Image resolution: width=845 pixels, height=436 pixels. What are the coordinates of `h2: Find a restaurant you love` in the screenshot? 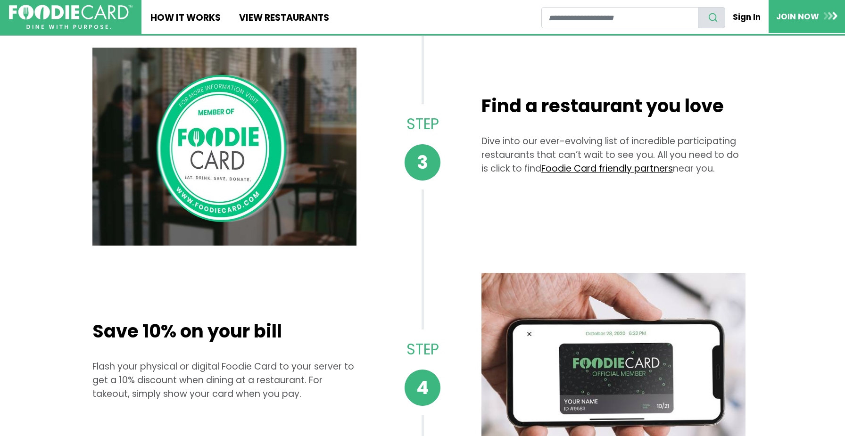 It's located at (613, 106).